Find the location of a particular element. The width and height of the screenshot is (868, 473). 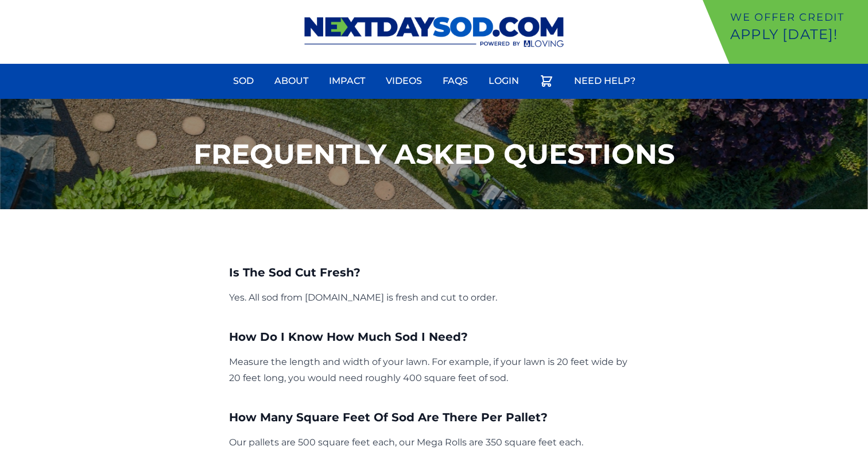

a: Impact is located at coordinates (347, 81).